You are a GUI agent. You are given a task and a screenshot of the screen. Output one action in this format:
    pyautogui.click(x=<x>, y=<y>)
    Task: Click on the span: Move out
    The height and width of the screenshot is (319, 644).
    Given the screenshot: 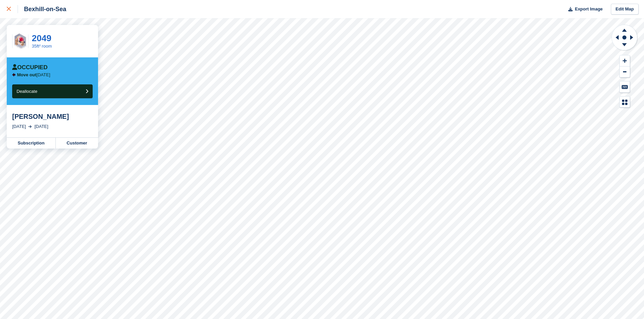 What is the action you would take?
    pyautogui.click(x=27, y=75)
    